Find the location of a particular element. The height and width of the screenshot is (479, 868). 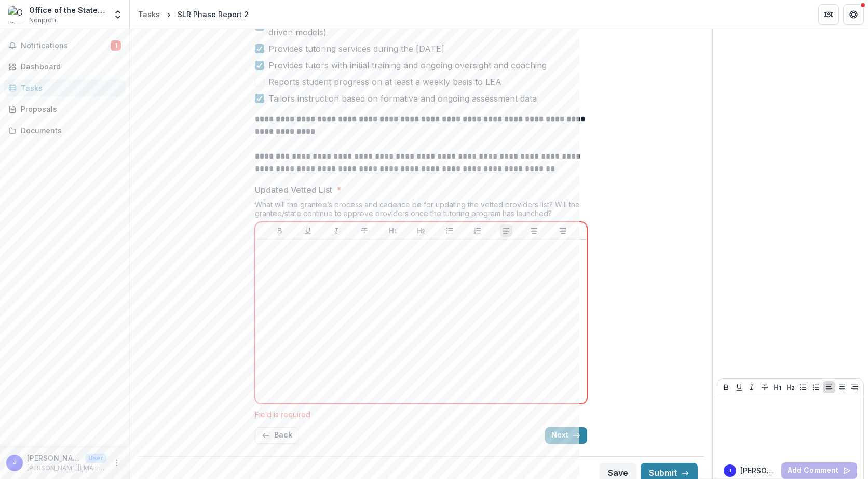

span: Tailors instruction based on formative and ongoing assessment data is located at coordinates (402, 99).